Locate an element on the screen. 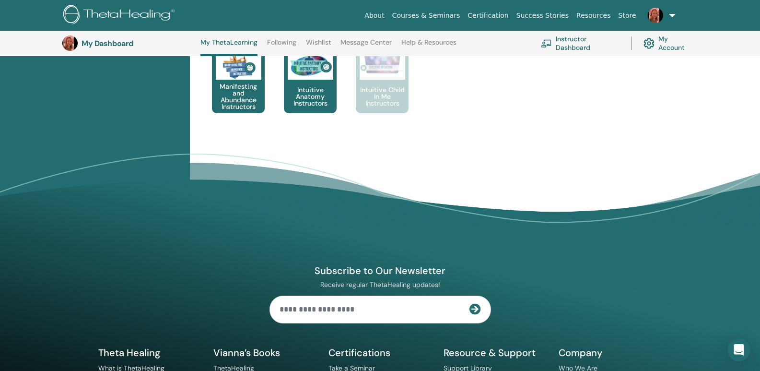 This screenshot has height=371, width=760. a: Success Stories is located at coordinates (543, 15).